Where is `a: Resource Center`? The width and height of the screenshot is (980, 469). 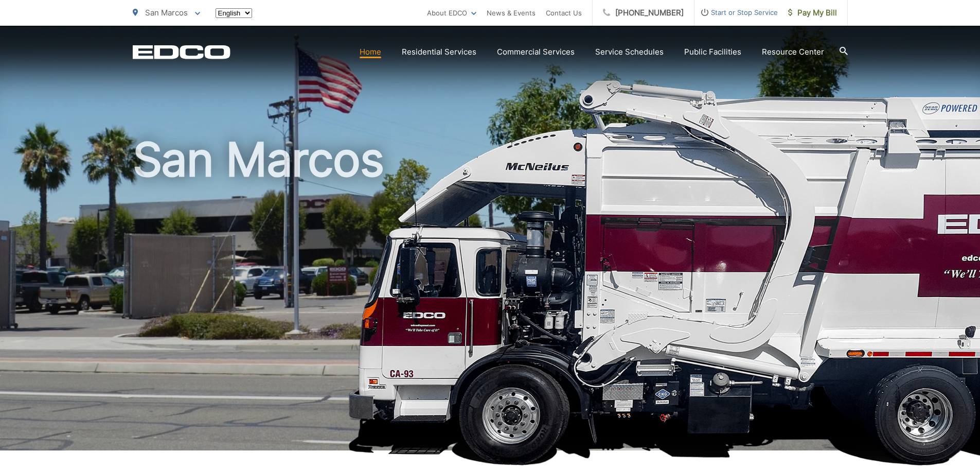
a: Resource Center is located at coordinates (793, 52).